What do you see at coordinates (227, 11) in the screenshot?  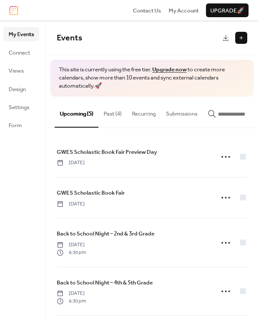 I see `span: Upgrade 🚀` at bounding box center [227, 11].